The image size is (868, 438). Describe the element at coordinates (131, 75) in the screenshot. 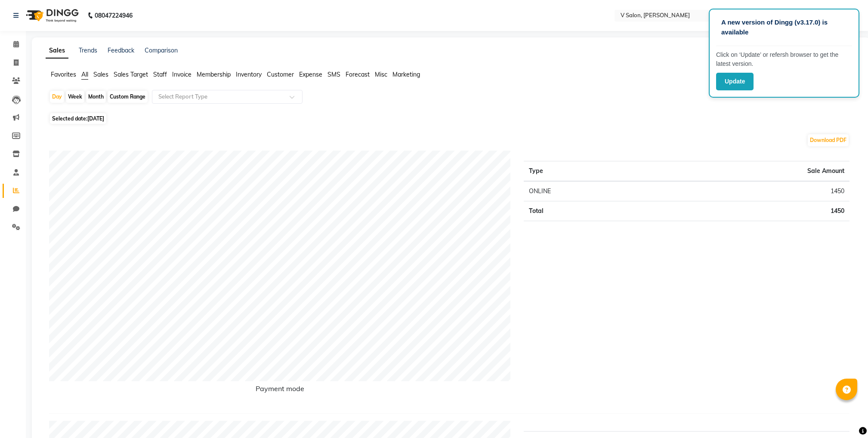

I see `span: Sales Target` at that location.